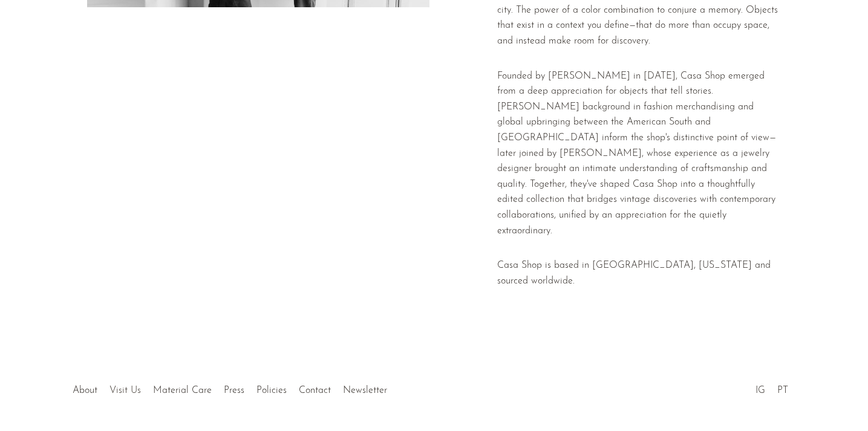 The width and height of the screenshot is (868, 431). What do you see at coordinates (272, 390) in the screenshot?
I see `a: Policies` at bounding box center [272, 390].